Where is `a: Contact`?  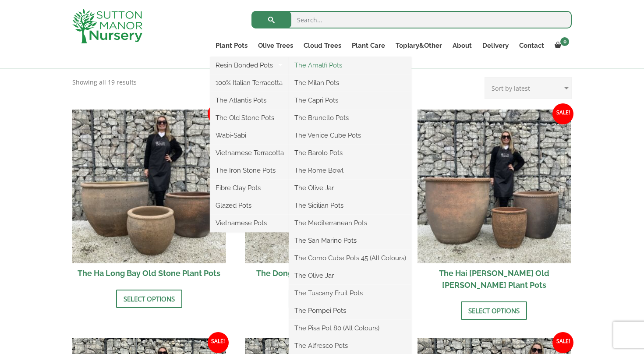 a: Contact is located at coordinates (532, 45).